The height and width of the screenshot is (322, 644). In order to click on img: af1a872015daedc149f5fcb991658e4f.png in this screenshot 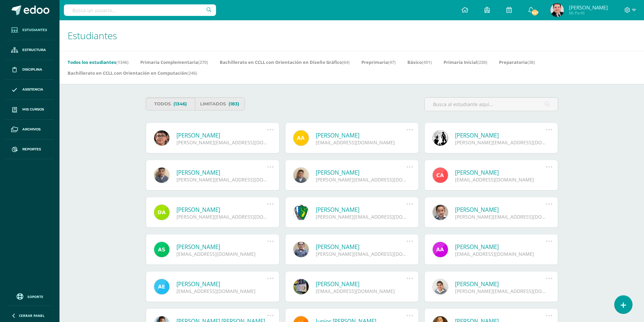, I will do `click(557, 10)`.